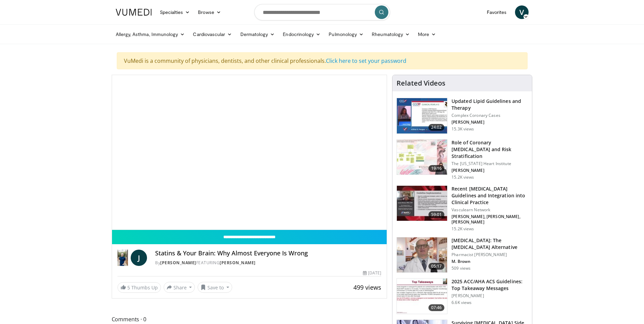  What do you see at coordinates (269, 253) in the screenshot?
I see `h4: Statins & Your Brain: Why Almost Everyone Is Wrong` at bounding box center [269, 253].